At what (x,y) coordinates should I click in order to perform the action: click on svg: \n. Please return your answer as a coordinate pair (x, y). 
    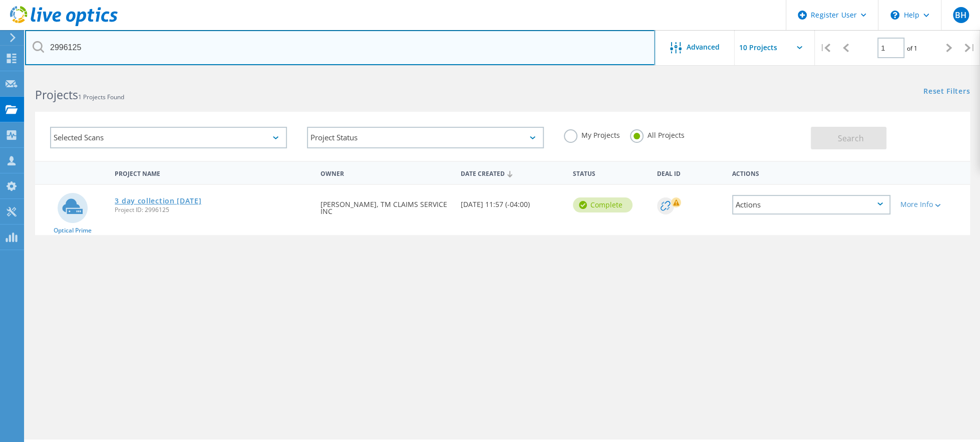
    Looking at the image, I should click on (895, 15).